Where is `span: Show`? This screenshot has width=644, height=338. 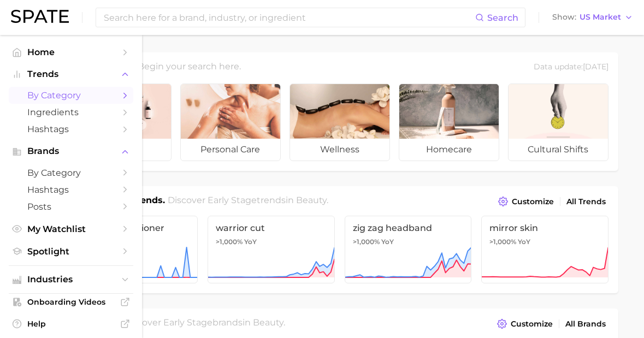 span: Show is located at coordinates (564, 17).